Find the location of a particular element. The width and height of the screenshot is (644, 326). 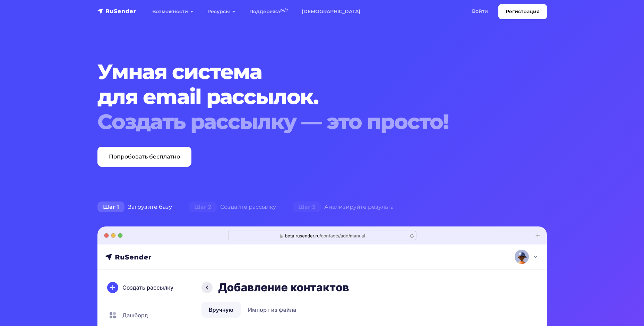

a: Войти is located at coordinates (480, 11).